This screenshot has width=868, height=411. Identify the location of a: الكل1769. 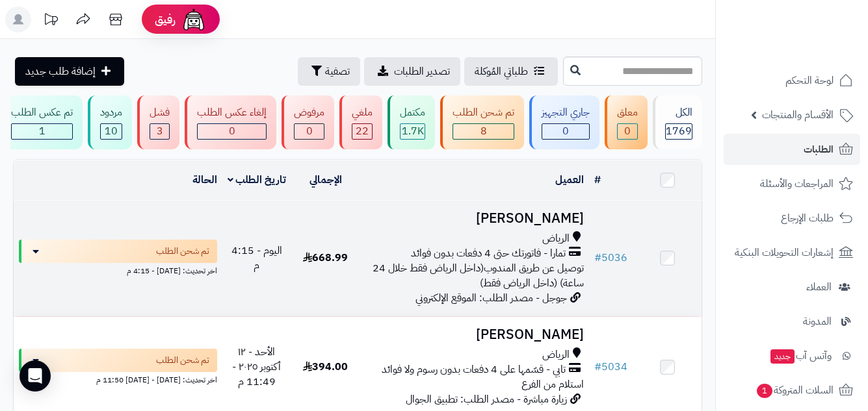
(677, 122).